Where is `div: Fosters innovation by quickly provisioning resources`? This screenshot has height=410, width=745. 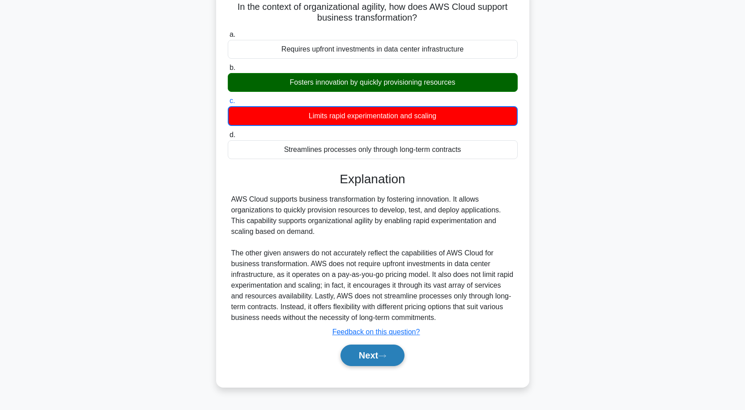
div: Fosters innovation by quickly provisioning resources is located at coordinates (373, 82).